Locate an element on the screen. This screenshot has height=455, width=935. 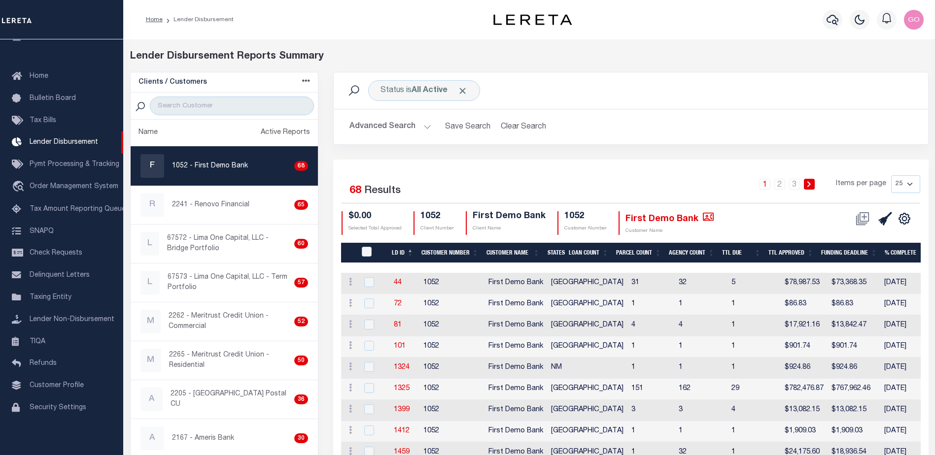
a: 44 is located at coordinates (398, 283).